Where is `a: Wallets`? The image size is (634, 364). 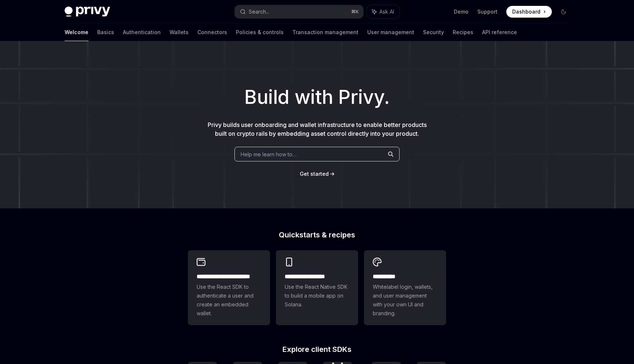
a: Wallets is located at coordinates (179, 32).